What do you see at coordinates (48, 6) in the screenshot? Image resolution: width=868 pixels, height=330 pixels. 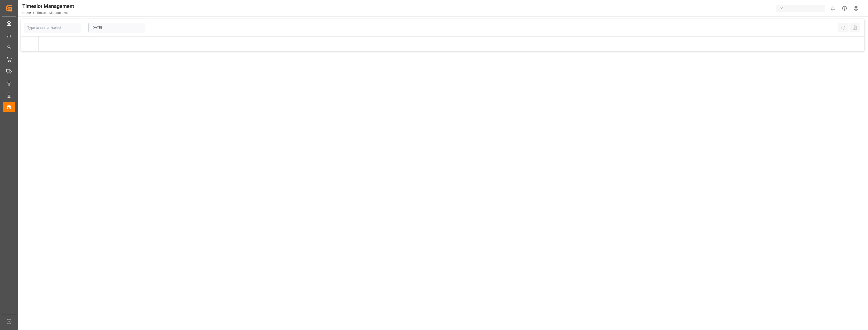 I see `div: Timeslot Management` at bounding box center [48, 6].